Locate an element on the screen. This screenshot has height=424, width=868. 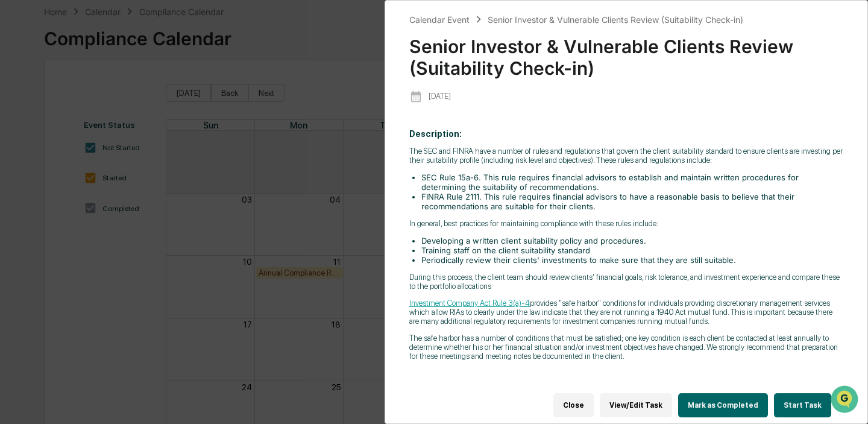
li: Developing a written client suitability policy and procedures. is located at coordinates (632, 241).